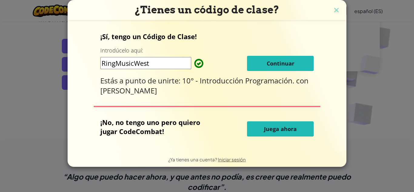 Image resolution: width=414 pixels, height=192 pixels. I want to click on img: icono de cerrar, so click(336, 11).